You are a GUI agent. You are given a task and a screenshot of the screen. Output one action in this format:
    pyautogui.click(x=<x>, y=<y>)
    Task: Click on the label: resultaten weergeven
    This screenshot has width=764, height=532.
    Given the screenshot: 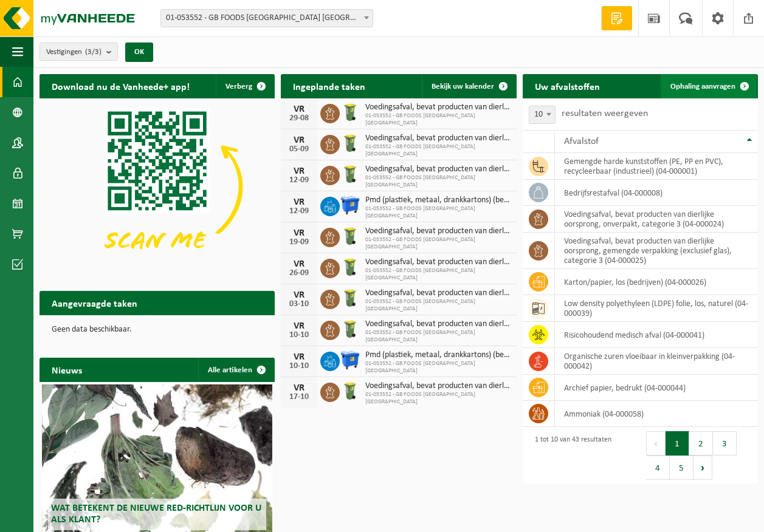 What is the action you would take?
    pyautogui.click(x=605, y=114)
    